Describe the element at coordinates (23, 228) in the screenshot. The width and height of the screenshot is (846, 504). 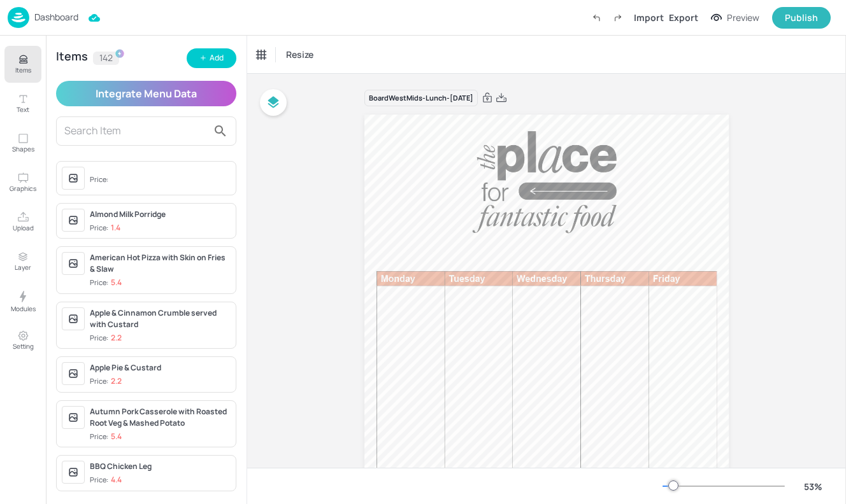
I see `p: Upload` at that location.